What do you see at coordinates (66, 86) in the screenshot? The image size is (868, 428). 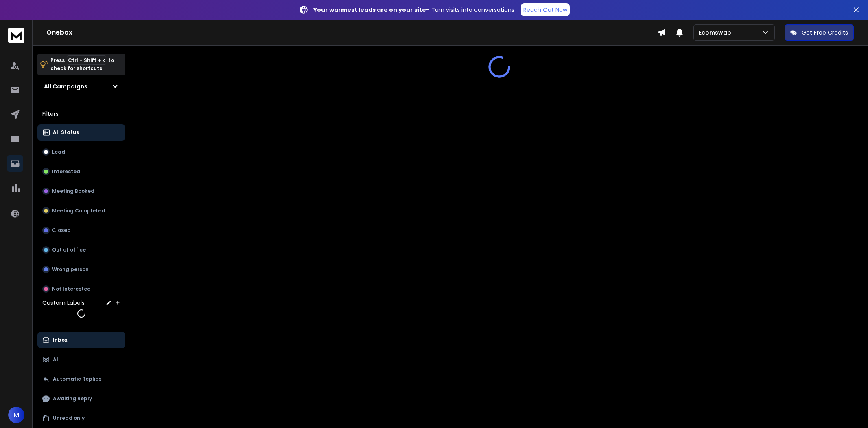 I see `h1: All Campaigns` at bounding box center [66, 86].